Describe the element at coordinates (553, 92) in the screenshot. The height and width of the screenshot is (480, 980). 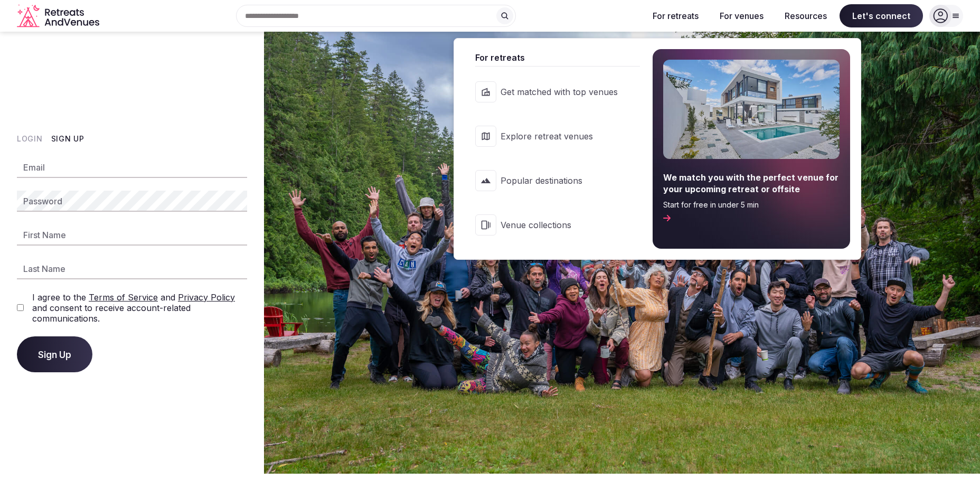
I see `a: Get matched with top venues` at that location.